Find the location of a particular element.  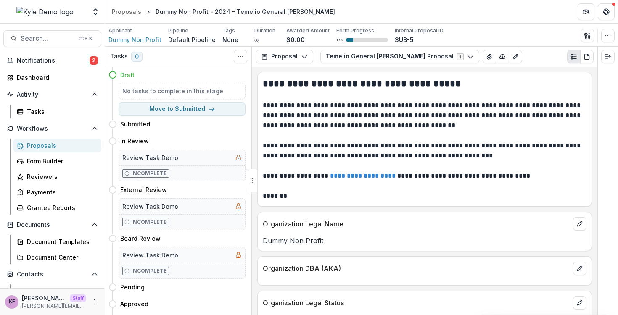

p: Applicant is located at coordinates (120, 31).